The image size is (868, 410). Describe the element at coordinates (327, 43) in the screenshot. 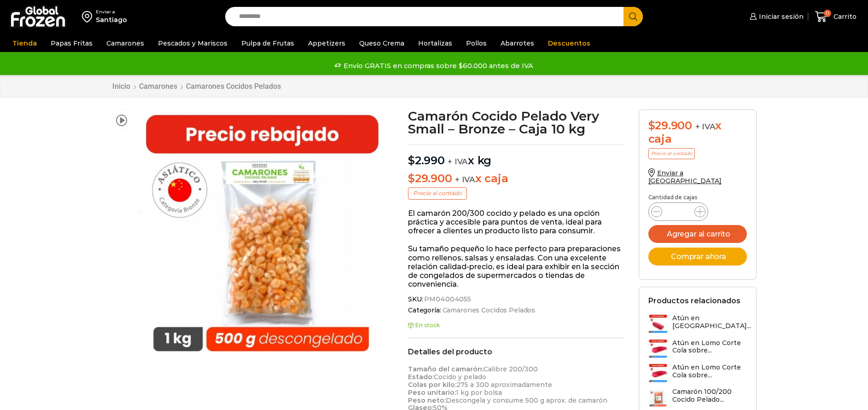

I see `a: Appetizers` at that location.